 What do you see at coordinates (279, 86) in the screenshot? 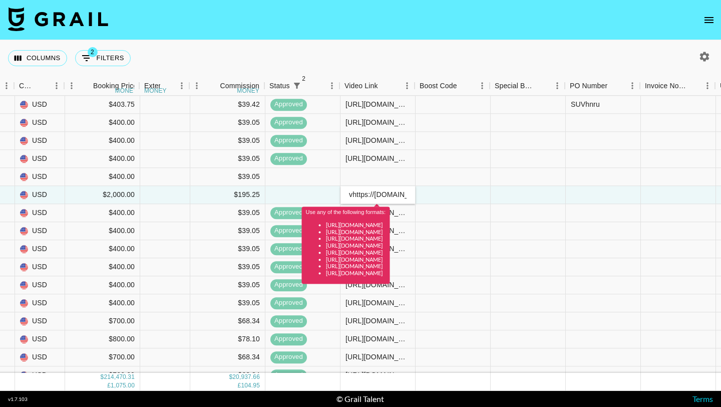
I see `div: Status` at bounding box center [279, 86].